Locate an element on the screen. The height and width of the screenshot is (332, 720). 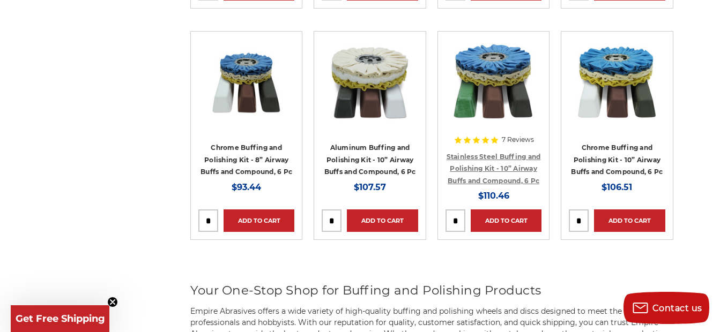
a: Chrome Buffing and Polishing Kit - 10” Airway Buffs and Compound, 6 Pc is located at coordinates (616, 160).